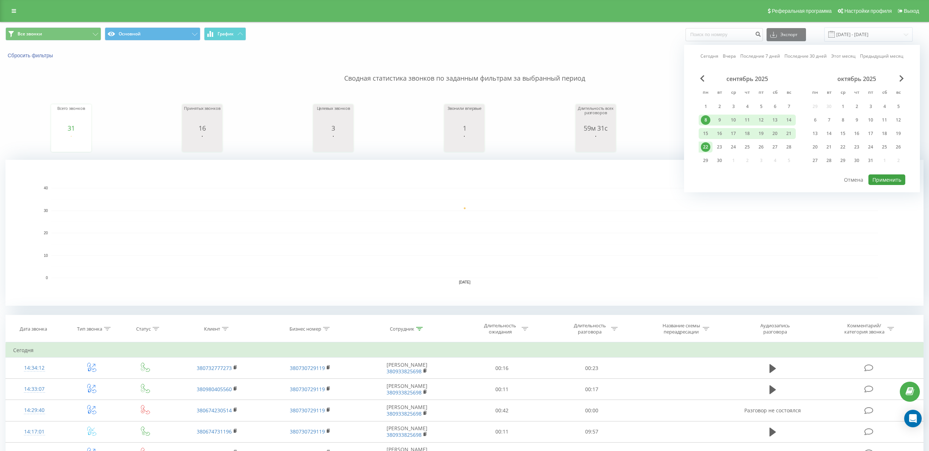 This screenshot has height=451, width=929. What do you see at coordinates (775, 329) in the screenshot?
I see `div: Аудиозапись разговора` at bounding box center [775, 329].